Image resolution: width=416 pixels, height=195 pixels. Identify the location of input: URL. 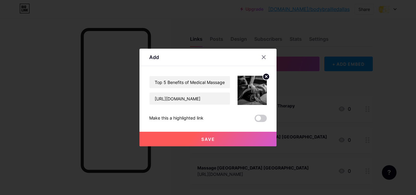
(190, 99).